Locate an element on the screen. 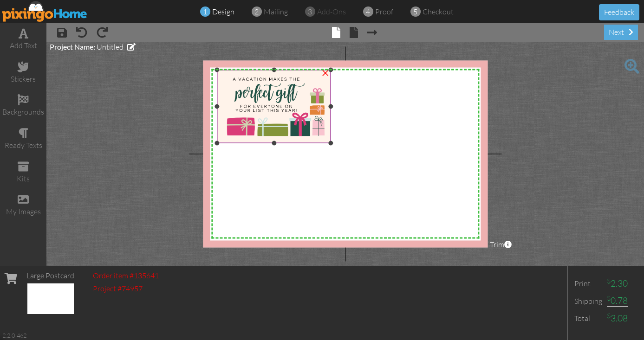 This screenshot has height=340, width=644. div: next is located at coordinates (621, 32).